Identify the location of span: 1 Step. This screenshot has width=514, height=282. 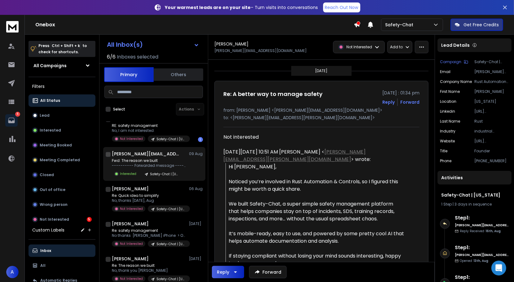
(446, 204).